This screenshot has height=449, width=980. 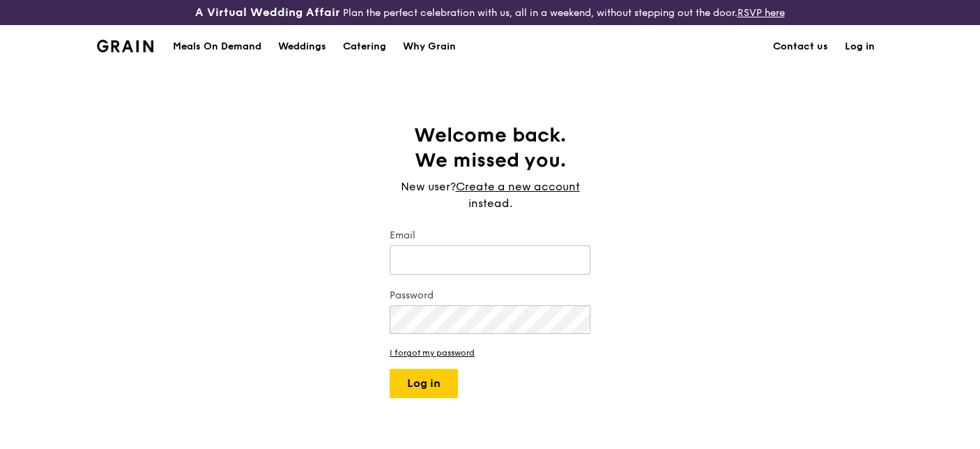 What do you see at coordinates (859, 47) in the screenshot?
I see `a: Log in` at bounding box center [859, 47].